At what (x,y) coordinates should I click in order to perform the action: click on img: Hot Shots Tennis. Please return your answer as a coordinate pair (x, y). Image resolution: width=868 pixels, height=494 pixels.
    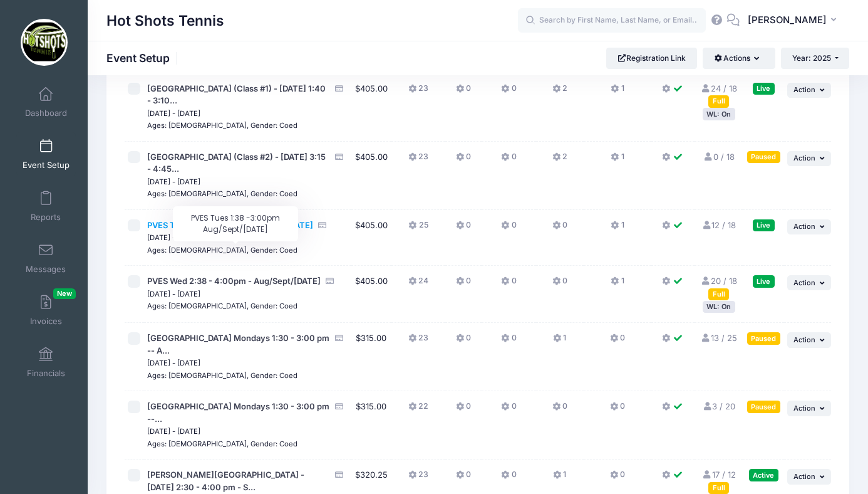
    Looking at the image, I should click on (44, 42).